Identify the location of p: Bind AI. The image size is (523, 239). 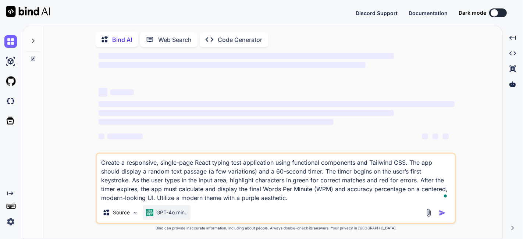
(122, 40).